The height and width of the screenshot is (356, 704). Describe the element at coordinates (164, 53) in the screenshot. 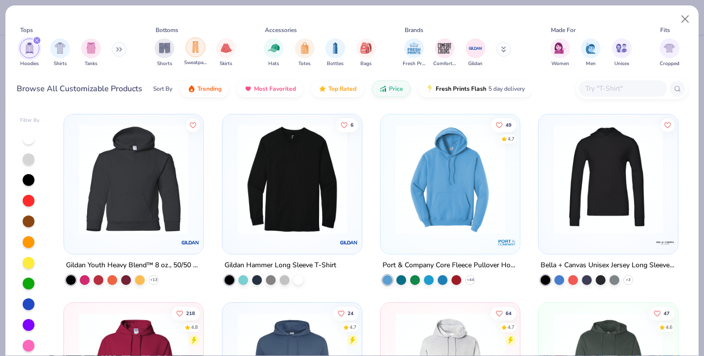

I see `div: filter for Shorts` at that location.